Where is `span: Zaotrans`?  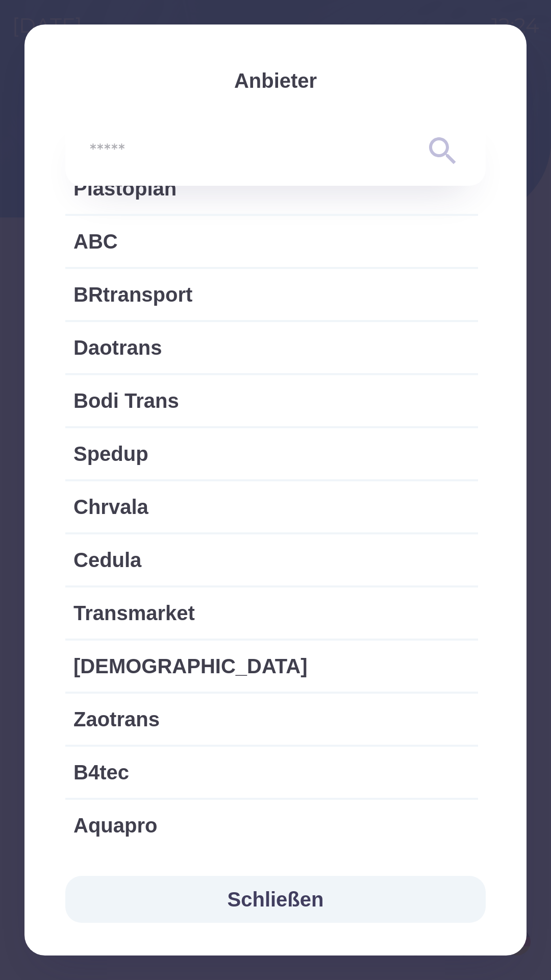
span: Zaotrans is located at coordinates (271, 719).